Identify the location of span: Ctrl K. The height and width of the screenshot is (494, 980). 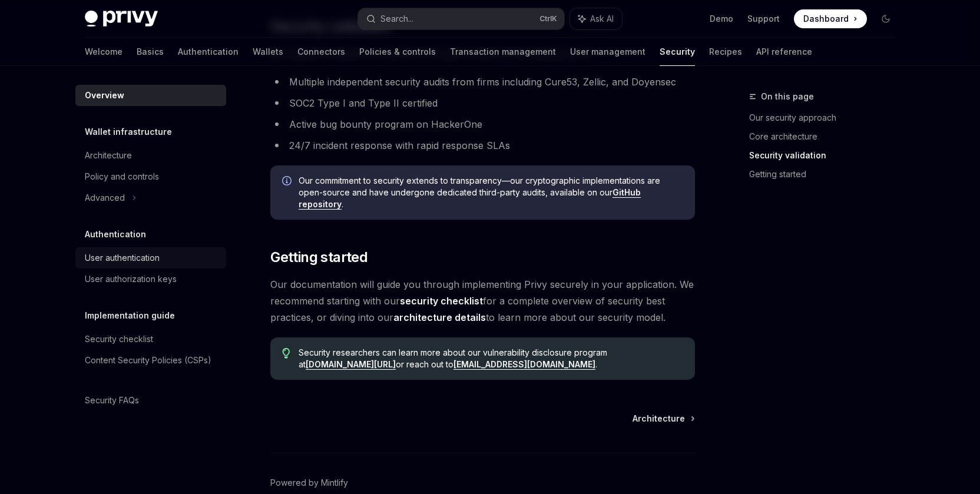
(549, 19).